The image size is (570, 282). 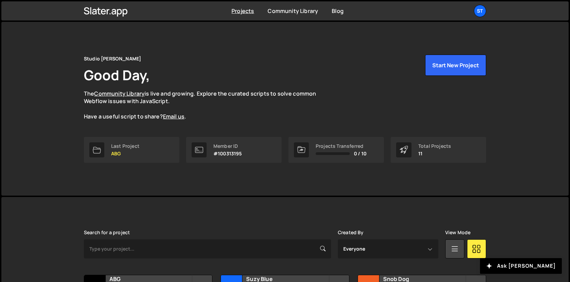 I want to click on p: ABG, so click(x=125, y=153).